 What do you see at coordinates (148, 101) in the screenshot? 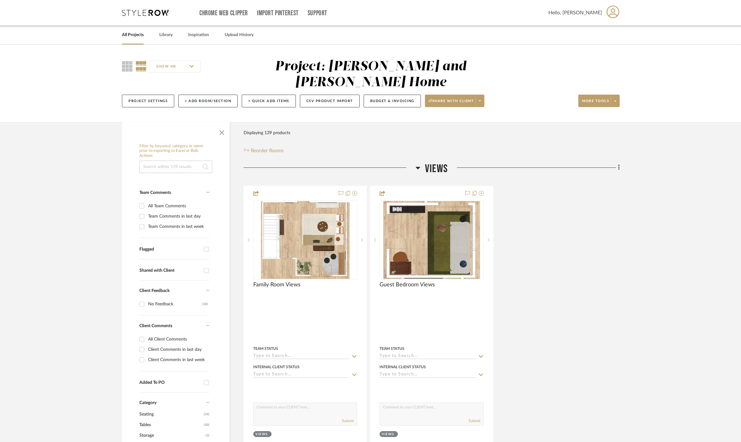
I see `button: Project Settings` at bounding box center [148, 101].